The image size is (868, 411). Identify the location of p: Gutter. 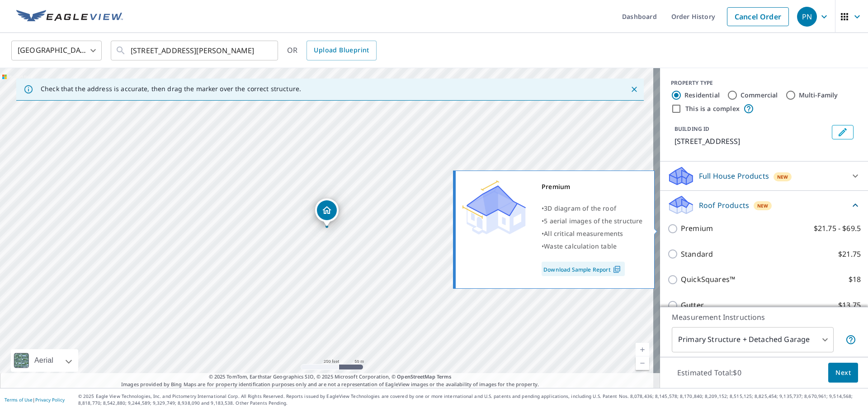
(692, 305).